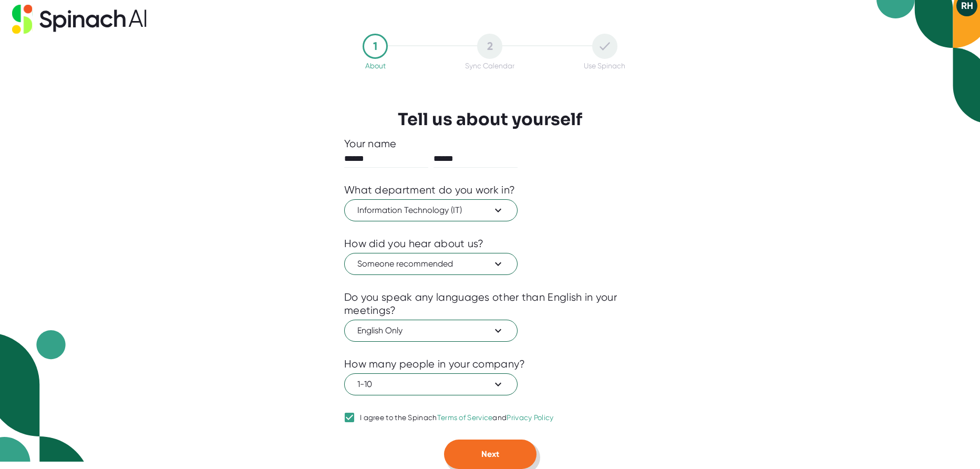 Image resolution: width=980 pixels, height=469 pixels. What do you see at coordinates (431, 331) in the screenshot?
I see `span: English Only` at bounding box center [431, 331].